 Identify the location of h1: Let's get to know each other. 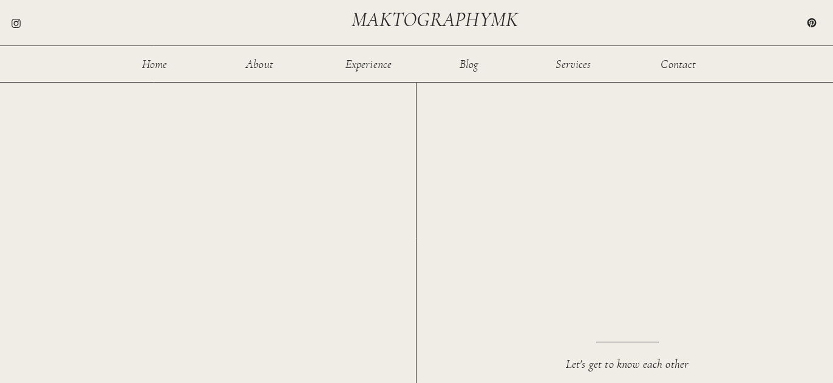
(627, 365).